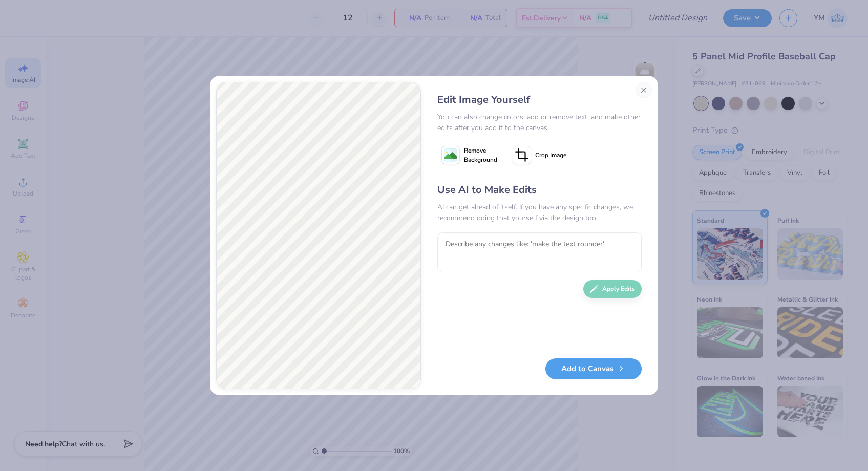 Image resolution: width=868 pixels, height=471 pixels. I want to click on button: Close, so click(644, 90).